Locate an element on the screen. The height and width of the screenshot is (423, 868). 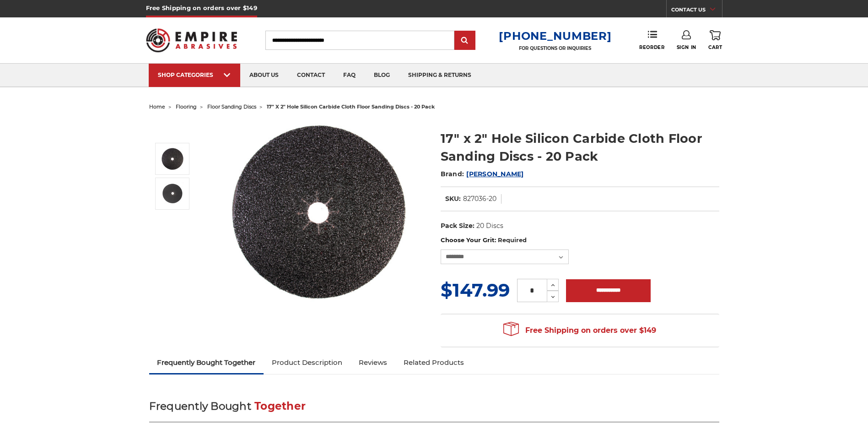
a: floor sanding discs is located at coordinates (232, 106).